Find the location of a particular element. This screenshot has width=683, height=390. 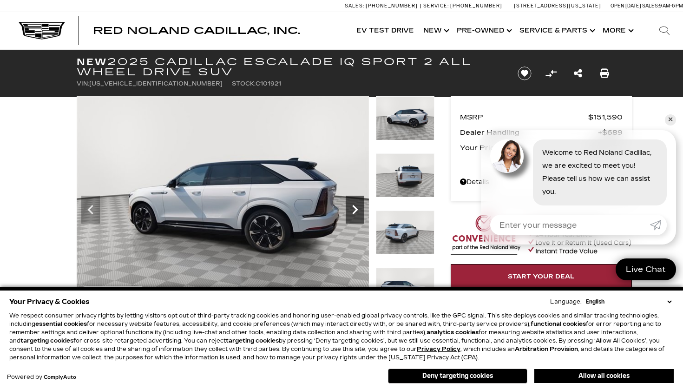

a: EV Test Drive is located at coordinates (385, 31).